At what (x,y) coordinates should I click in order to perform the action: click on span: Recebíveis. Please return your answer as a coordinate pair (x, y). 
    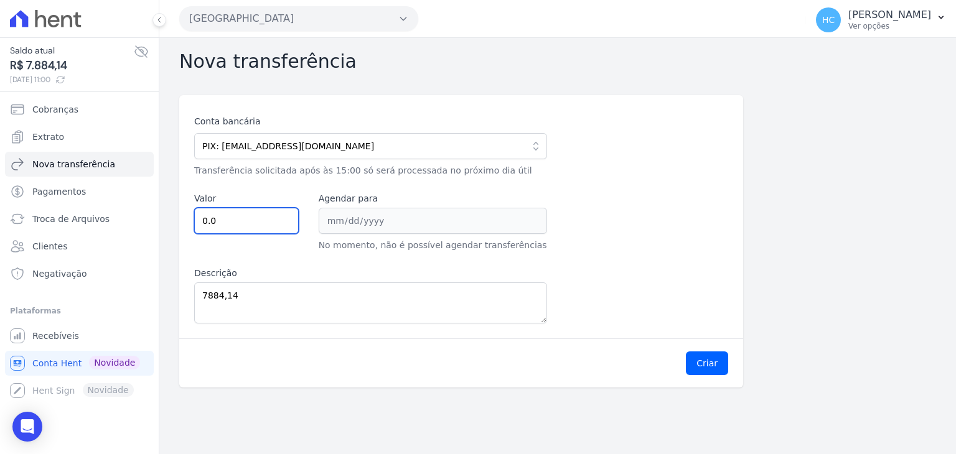
    Looking at the image, I should click on (55, 336).